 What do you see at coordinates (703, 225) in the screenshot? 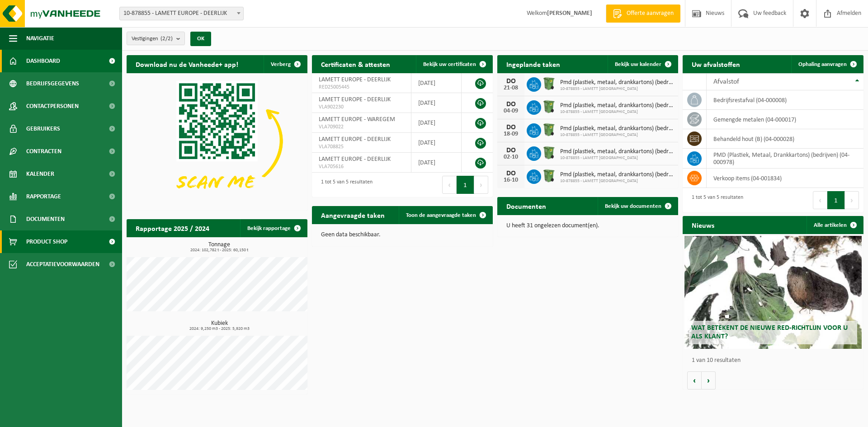
I see `h2: Nieuws` at bounding box center [703, 225].